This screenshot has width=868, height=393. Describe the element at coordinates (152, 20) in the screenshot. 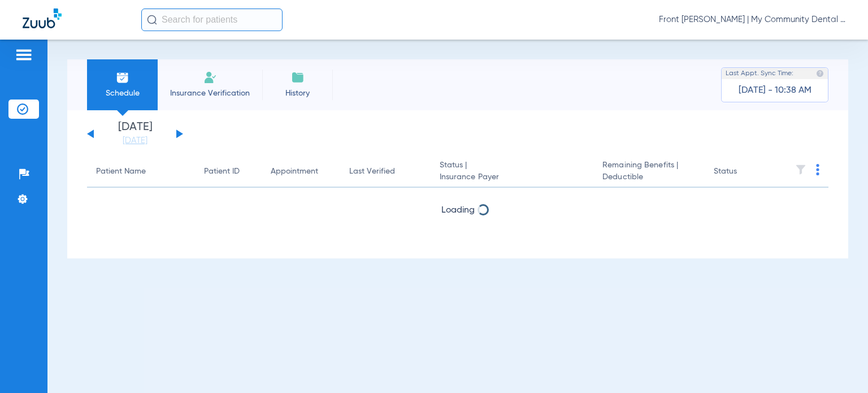

I see `img: Search Icon` at that location.